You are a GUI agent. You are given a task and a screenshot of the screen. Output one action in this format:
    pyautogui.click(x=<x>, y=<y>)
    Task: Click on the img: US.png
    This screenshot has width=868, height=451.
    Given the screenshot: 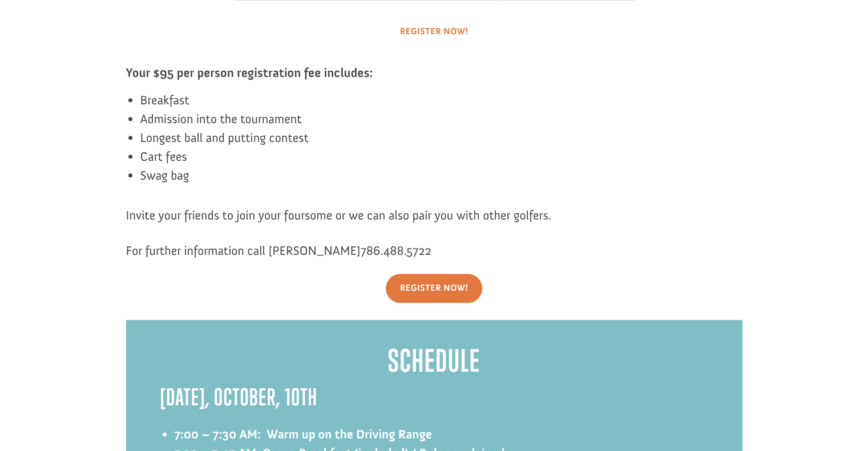 What is the action you would take?
    pyautogui.click(x=25, y=49)
    